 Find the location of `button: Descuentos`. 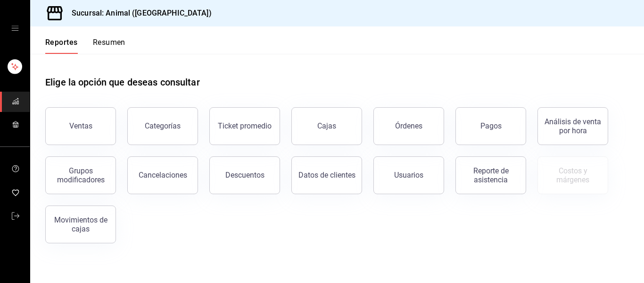

button: Descuentos is located at coordinates (245, 175).